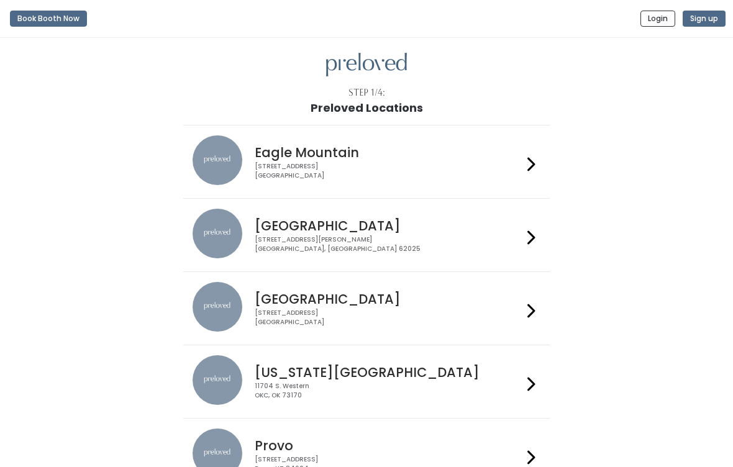 This screenshot has width=733, height=467. Describe the element at coordinates (367, 93) in the screenshot. I see `div: Step 1/4:` at that location.